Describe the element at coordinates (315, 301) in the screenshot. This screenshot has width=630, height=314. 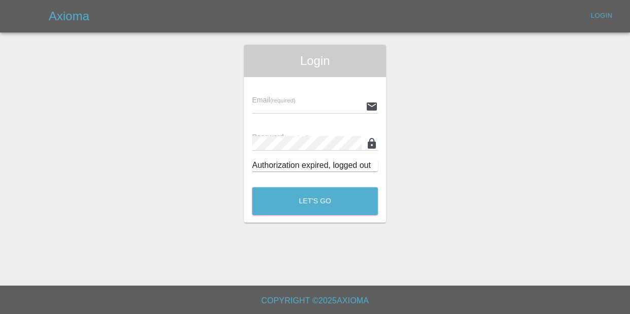
I see `h6: Copyright © 2025 Axioma` at that location.